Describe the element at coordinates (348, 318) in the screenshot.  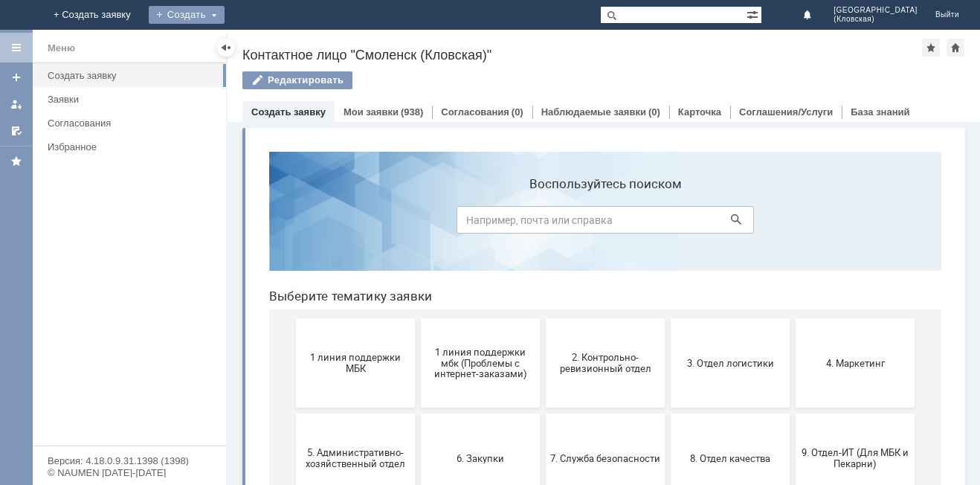
I see `span: 7. Служба безопасности` at that location.